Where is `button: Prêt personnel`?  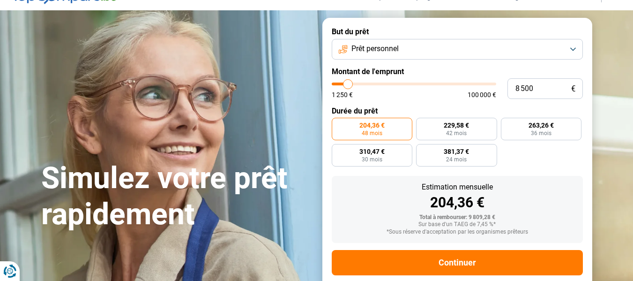
button: Prêt personnel is located at coordinates (457, 49).